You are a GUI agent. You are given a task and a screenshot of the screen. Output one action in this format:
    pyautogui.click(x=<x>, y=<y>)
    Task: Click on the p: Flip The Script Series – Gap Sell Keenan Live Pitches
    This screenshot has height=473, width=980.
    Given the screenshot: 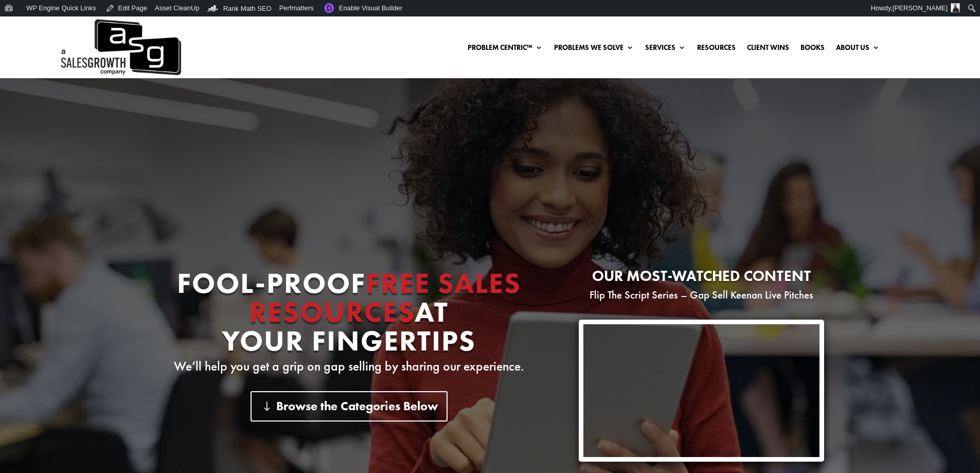 What is the action you would take?
    pyautogui.click(x=701, y=295)
    